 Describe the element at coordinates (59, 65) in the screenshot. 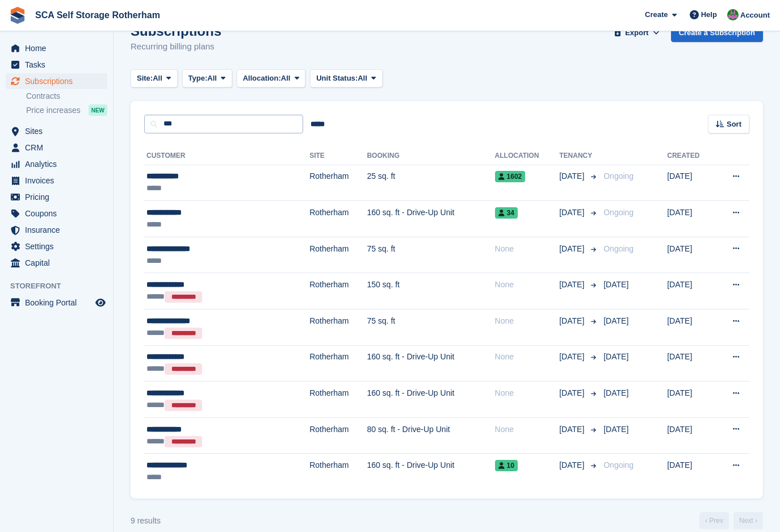

I see `span: Tasks` at that location.